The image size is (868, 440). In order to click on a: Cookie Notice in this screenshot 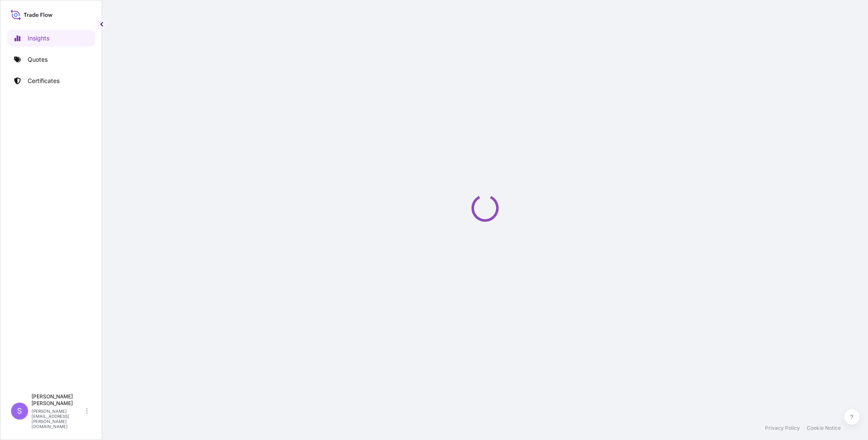, I will do `click(824, 428)`.